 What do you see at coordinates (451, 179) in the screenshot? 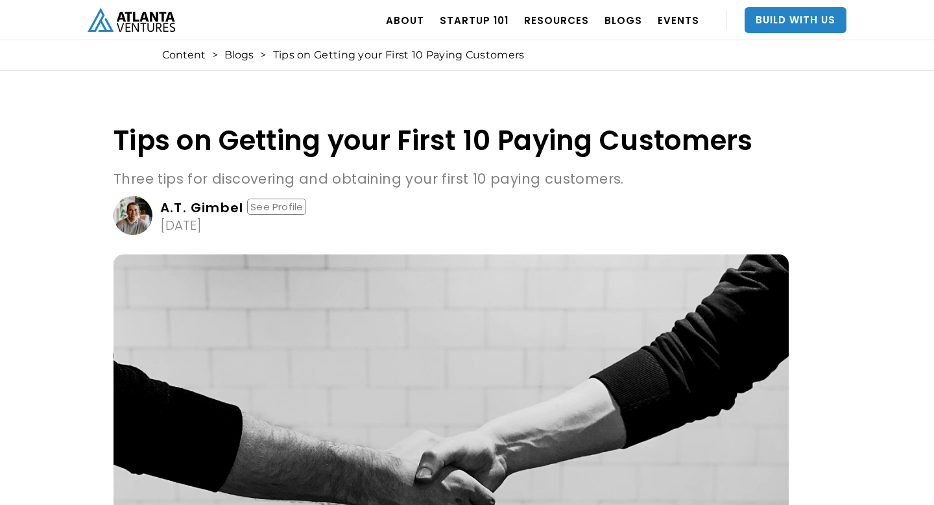
I see `p: Three tips for discovering and obtaining your first 10 paying customers.` at bounding box center [451, 179].